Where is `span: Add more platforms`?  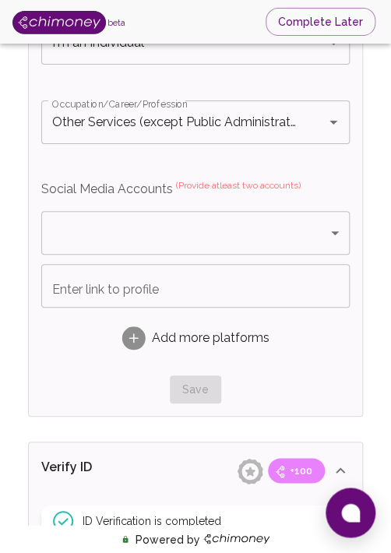 span: Add more platforms is located at coordinates (210, 338).